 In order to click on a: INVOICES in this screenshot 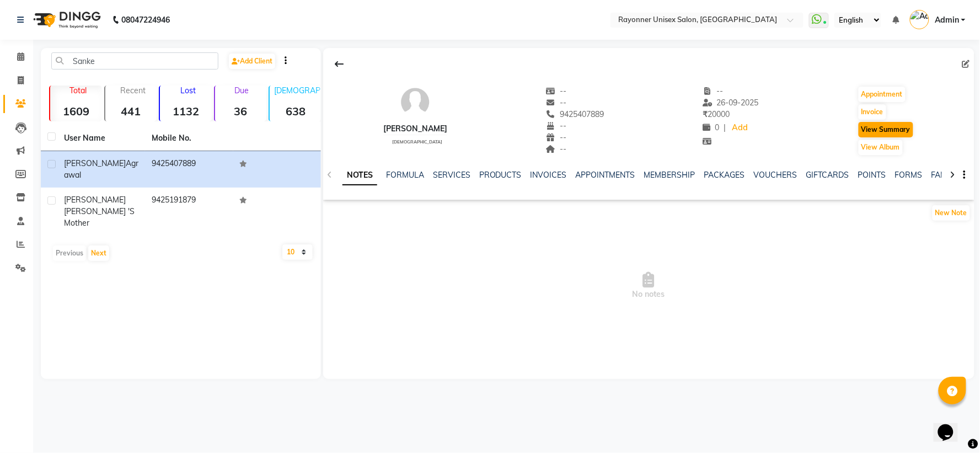, I will do `click(549, 175)`.